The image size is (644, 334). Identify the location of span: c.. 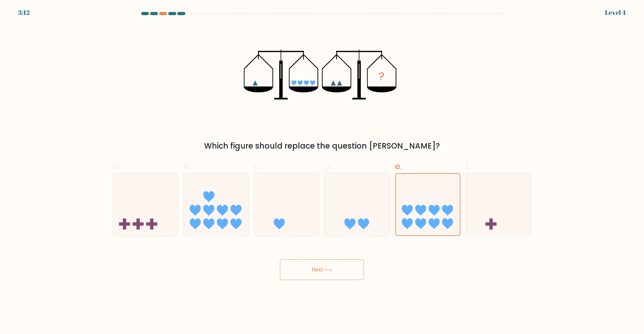
(257, 166).